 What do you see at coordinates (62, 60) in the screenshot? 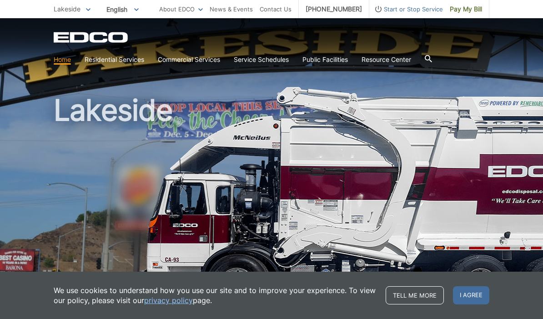
I see `a: Home` at bounding box center [62, 60].